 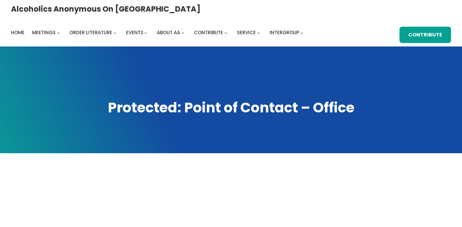 I want to click on span: Contribute, so click(x=208, y=32).